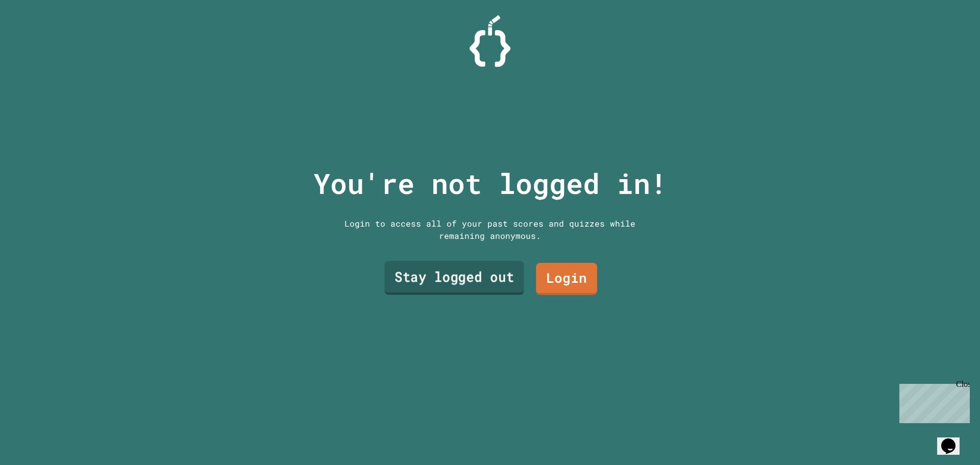 This screenshot has width=980, height=465. Describe the element at coordinates (454, 278) in the screenshot. I see `a: Stay logged out` at that location.